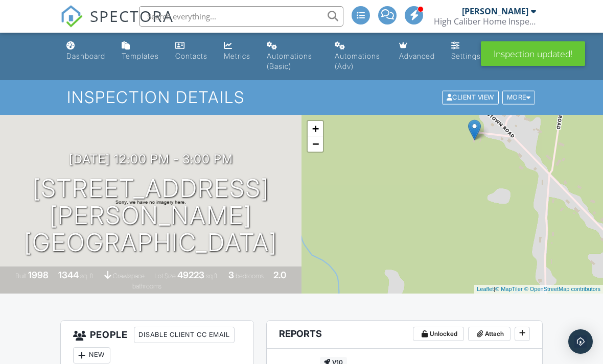  What do you see at coordinates (146, 286) in the screenshot?
I see `span: bathrooms` at bounding box center [146, 286].